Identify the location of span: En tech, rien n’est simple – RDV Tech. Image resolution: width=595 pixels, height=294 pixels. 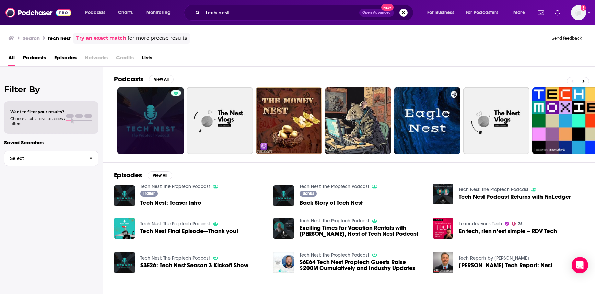
(507, 231).